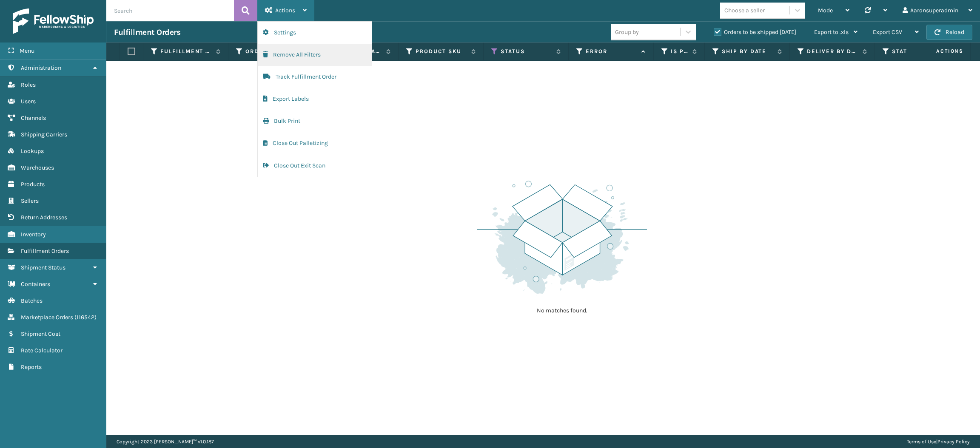  Describe the element at coordinates (526, 51) in the screenshot. I see `label: Status` at that location.